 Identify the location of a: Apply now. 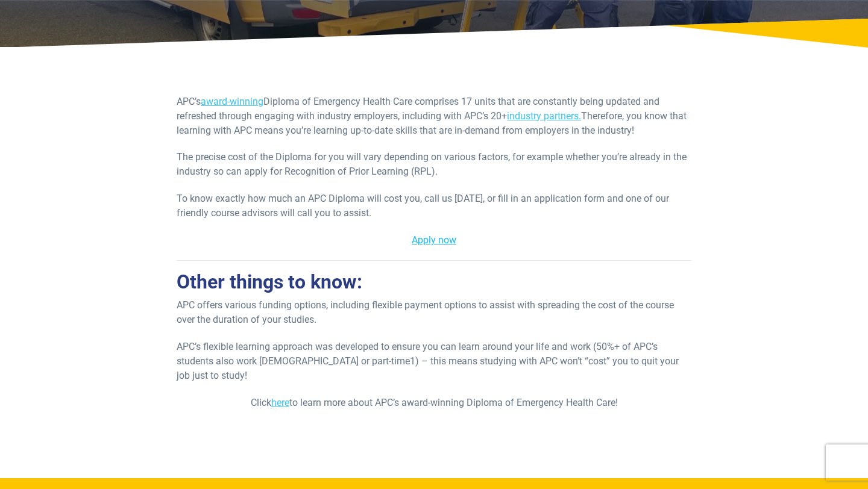
(434, 240).